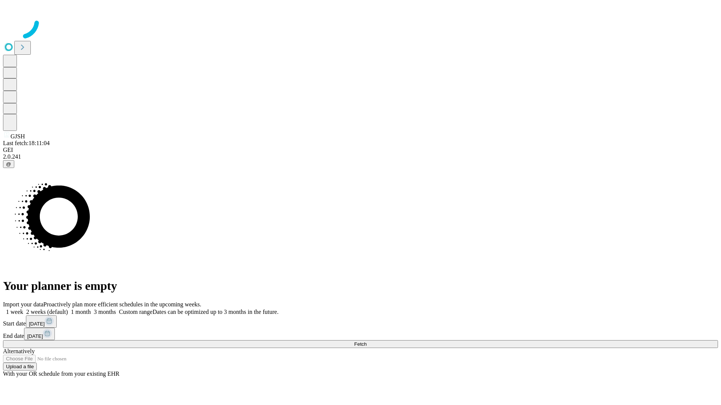 Image resolution: width=721 pixels, height=405 pixels. What do you see at coordinates (360, 344) in the screenshot?
I see `span: Fetch` at bounding box center [360, 344].